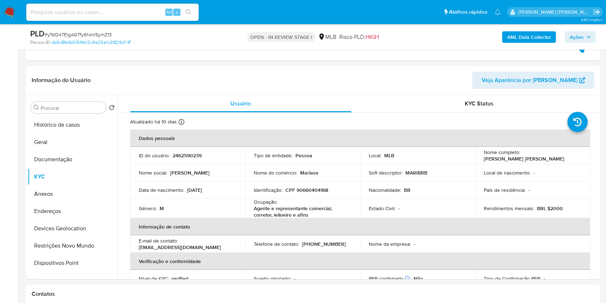 This screenshot has width=606, height=303. Describe the element at coordinates (161, 190) in the screenshot. I see `p: Data de nascimento :` at that location.